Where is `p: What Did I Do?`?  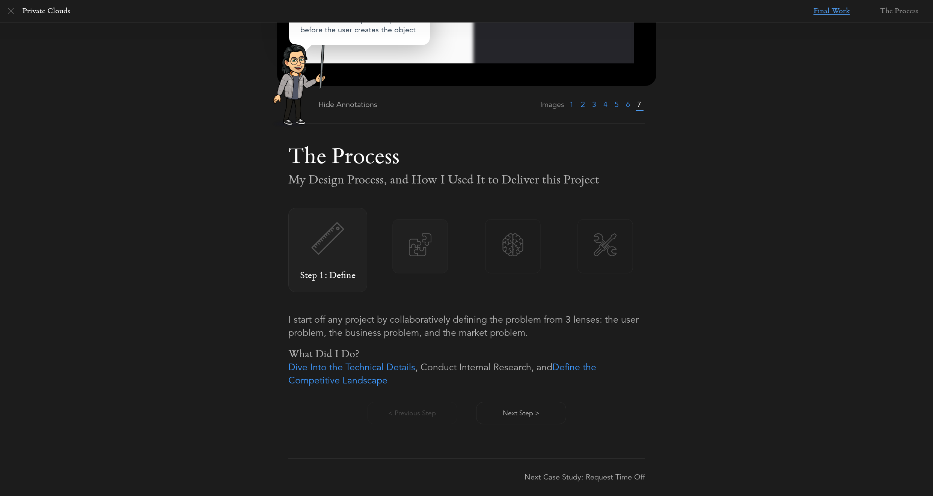 p: What Did I Do? is located at coordinates (466, 355).